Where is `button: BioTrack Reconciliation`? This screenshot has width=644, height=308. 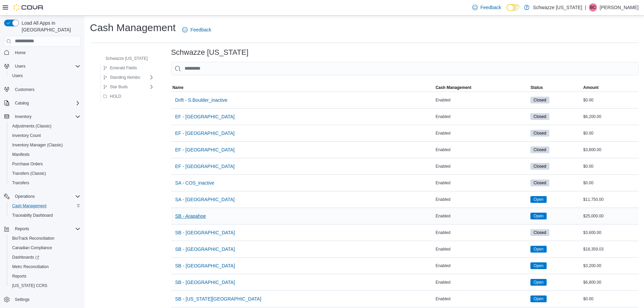 button: BioTrack Reconciliation is located at coordinates (45, 239).